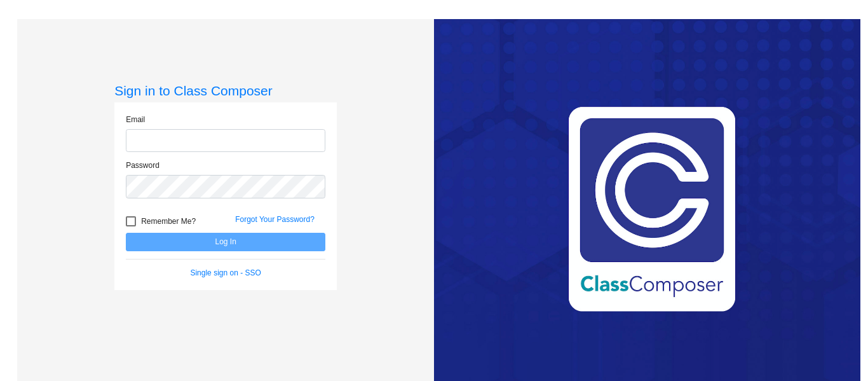 The image size is (868, 381). I want to click on h3: Sign in to Class Composer, so click(225, 90).